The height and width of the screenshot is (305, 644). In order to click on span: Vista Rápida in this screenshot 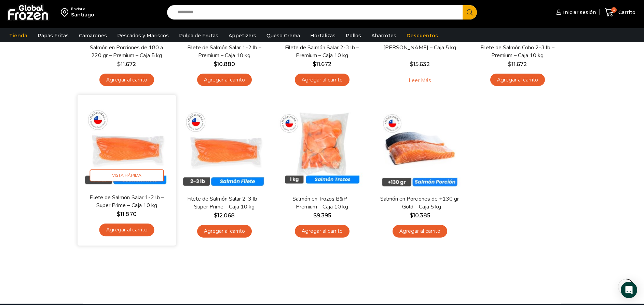, I will do `click(127, 175)`.